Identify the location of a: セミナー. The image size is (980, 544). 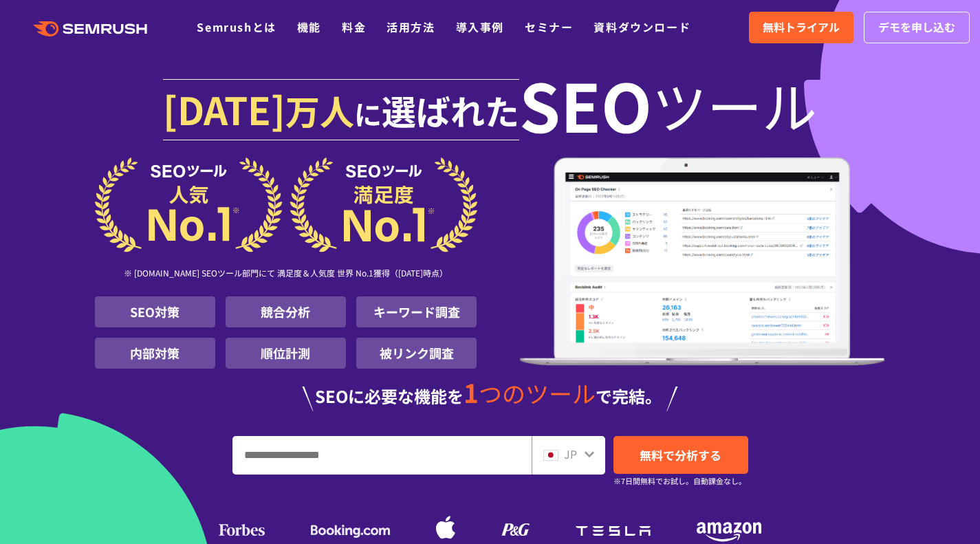
(549, 27).